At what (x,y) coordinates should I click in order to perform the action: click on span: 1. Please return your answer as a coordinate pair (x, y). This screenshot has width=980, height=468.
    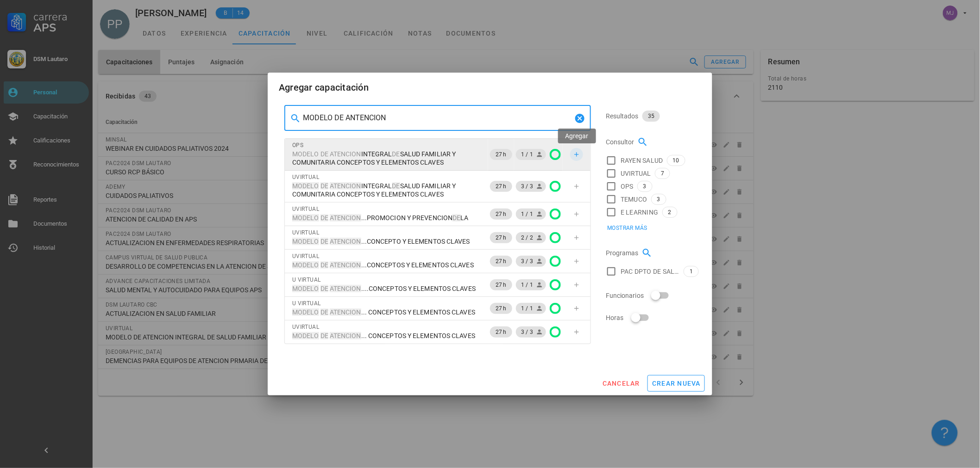
    Looking at the image, I should click on (691, 272).